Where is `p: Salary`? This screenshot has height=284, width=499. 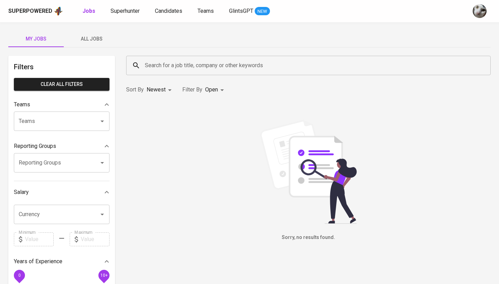
p: Salary is located at coordinates (21, 192).